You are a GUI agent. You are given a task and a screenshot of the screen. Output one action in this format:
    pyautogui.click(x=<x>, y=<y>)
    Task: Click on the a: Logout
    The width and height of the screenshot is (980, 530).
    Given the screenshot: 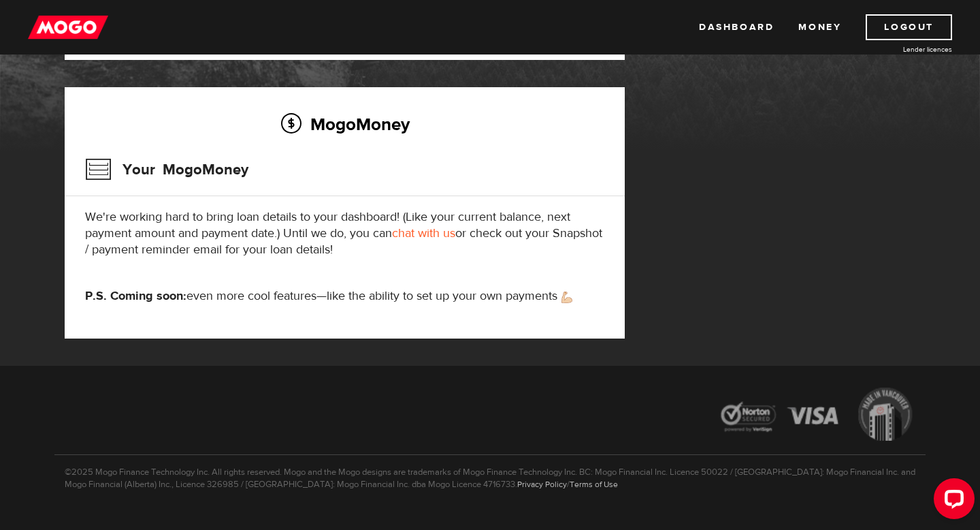 What is the action you would take?
    pyautogui.click(x=909, y=27)
    